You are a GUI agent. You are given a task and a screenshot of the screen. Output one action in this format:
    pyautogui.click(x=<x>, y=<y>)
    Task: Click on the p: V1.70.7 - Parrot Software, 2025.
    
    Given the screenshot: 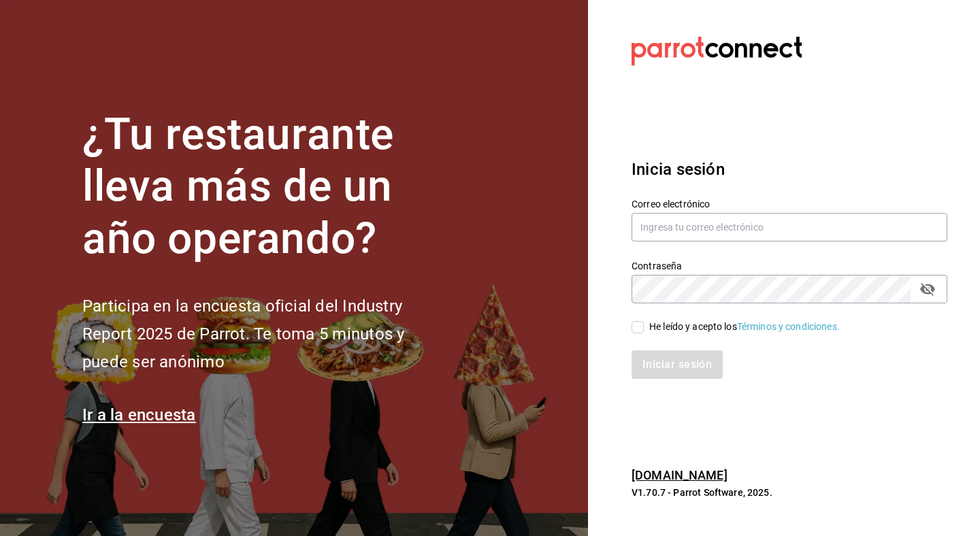 What is the action you would take?
    pyautogui.click(x=789, y=492)
    